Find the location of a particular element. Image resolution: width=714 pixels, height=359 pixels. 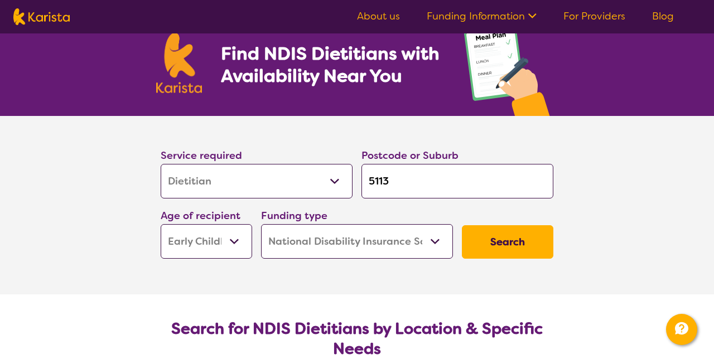

input: Type is located at coordinates (458, 181).